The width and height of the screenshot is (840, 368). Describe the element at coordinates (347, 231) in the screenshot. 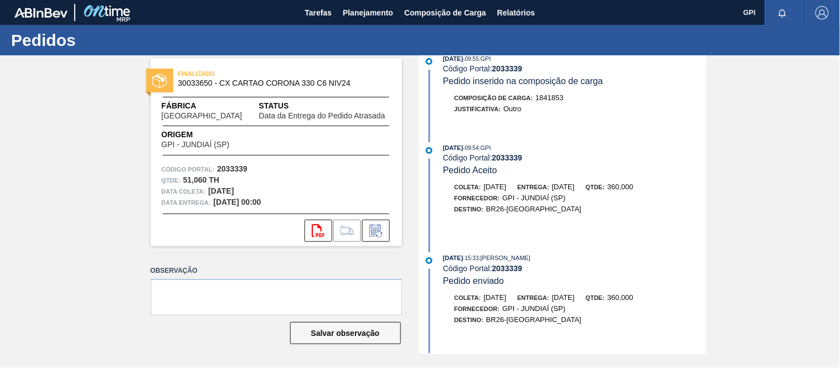

I see `div: Ir para Composição de Carga` at that location.